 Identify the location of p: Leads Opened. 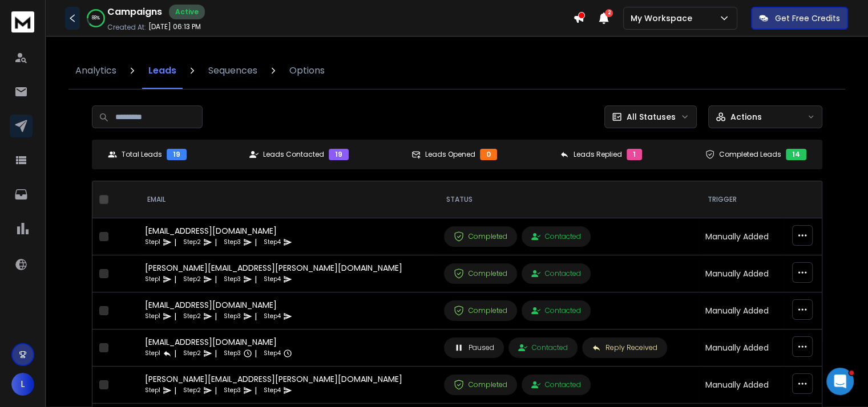
(450, 155).